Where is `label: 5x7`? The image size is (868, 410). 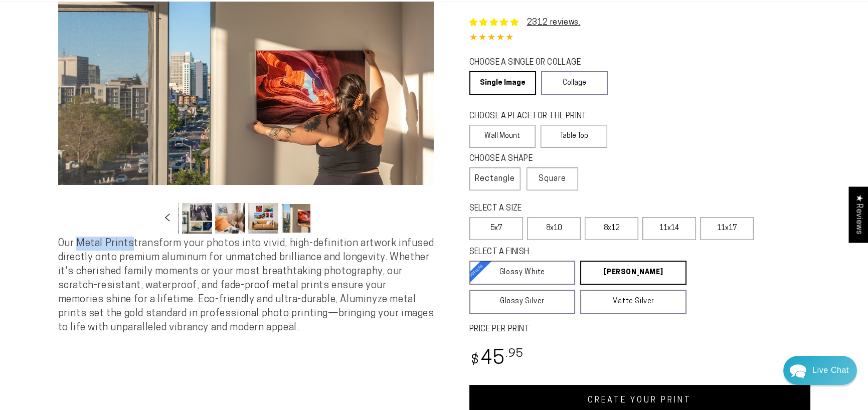 label: 5x7 is located at coordinates (496, 228).